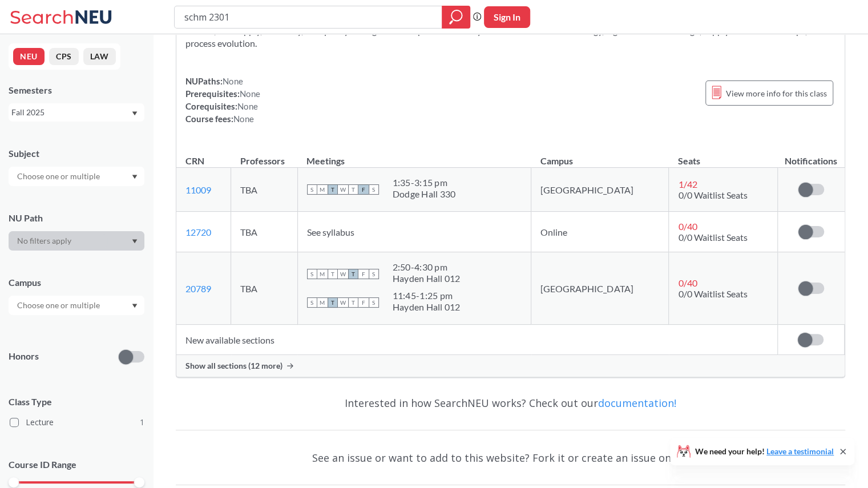  What do you see at coordinates (142, 422) in the screenshot?
I see `span: 1` at bounding box center [142, 422].